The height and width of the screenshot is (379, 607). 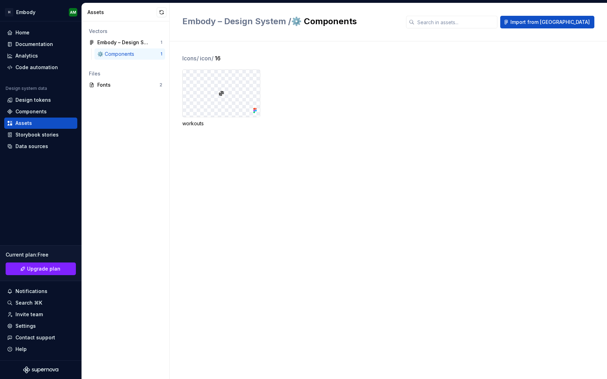 What do you see at coordinates (35, 338) in the screenshot?
I see `div: Contact support` at bounding box center [35, 338].